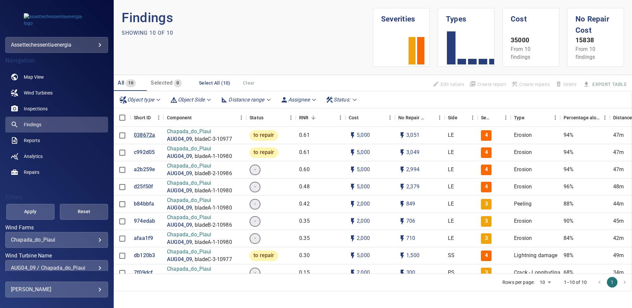  I want to click on p: 038672a, so click(144, 135).